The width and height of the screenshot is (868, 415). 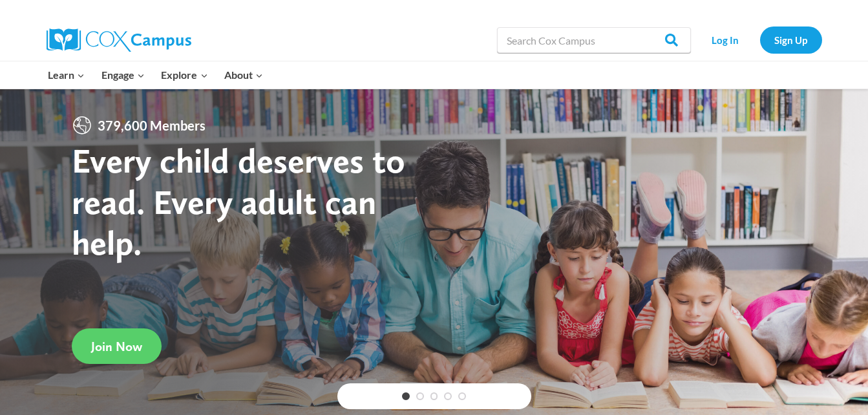 I want to click on a: 2, so click(x=420, y=396).